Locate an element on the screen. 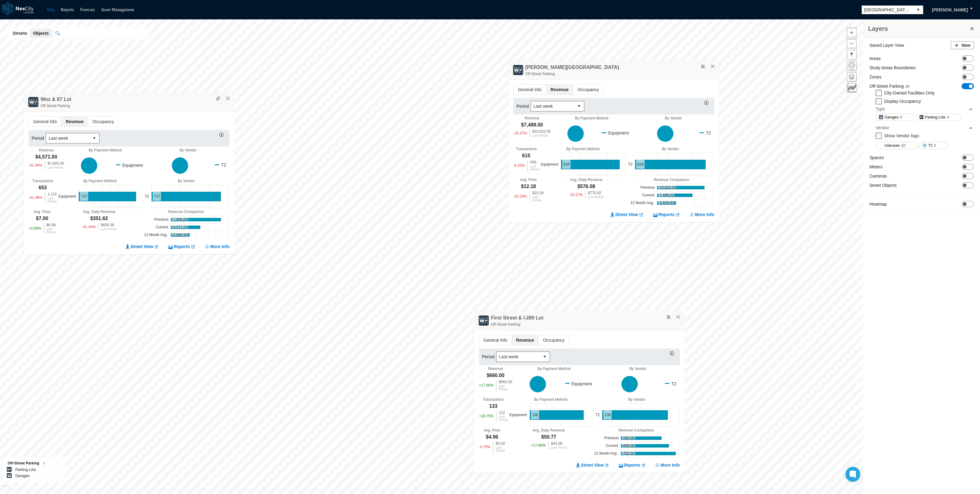 The image size is (980, 494). div: $7,489.00 is located at coordinates (532, 125).